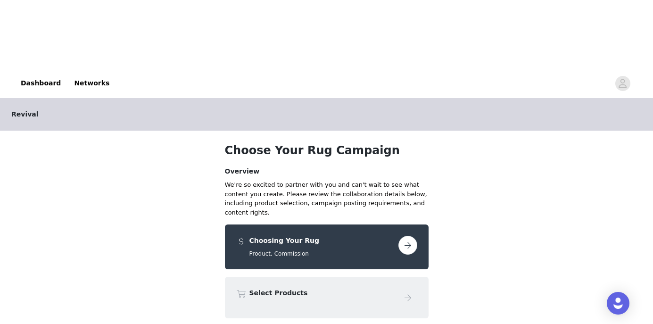  Describe the element at coordinates (618, 303) in the screenshot. I see `div: Open Intercom Messenger` at that location.